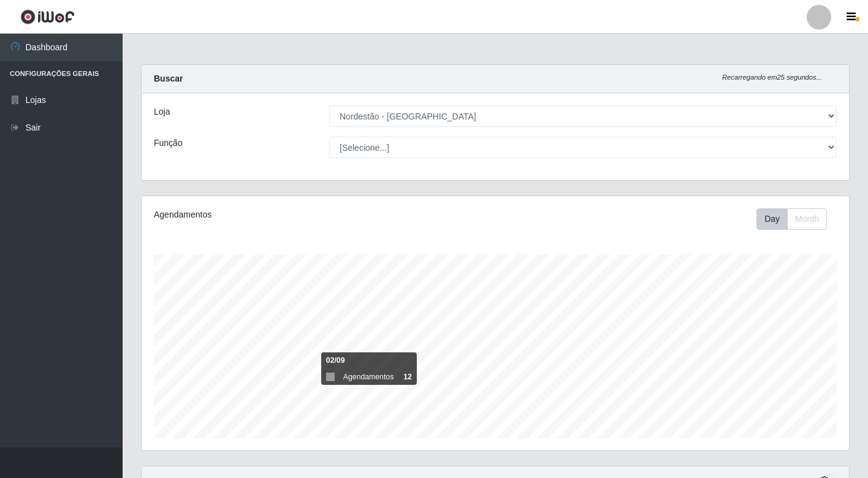  I want to click on div: Agendamentos, so click(291, 214).